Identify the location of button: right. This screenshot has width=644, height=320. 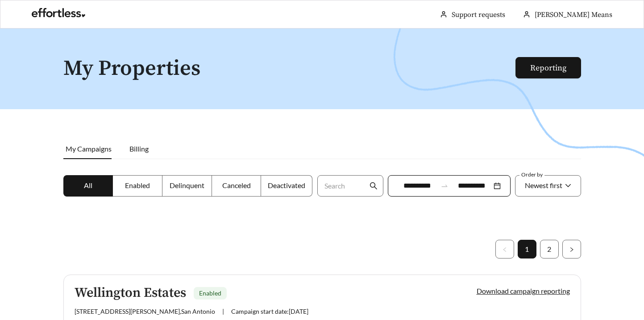
(572, 249).